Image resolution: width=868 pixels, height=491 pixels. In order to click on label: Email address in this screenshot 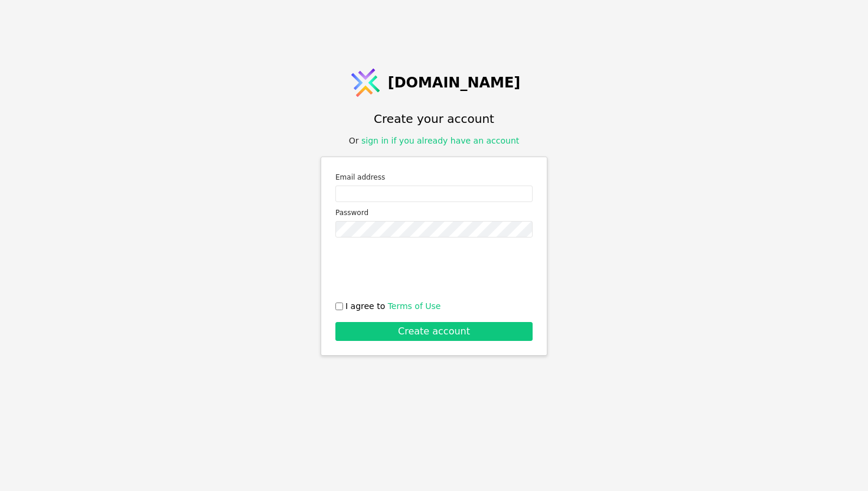, I will do `click(434, 177)`.